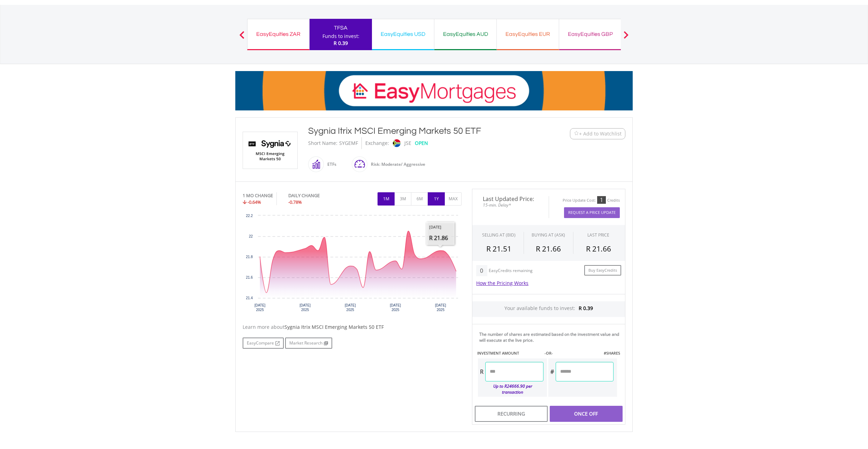 Image resolution: width=868 pixels, height=449 pixels. Describe the element at coordinates (590, 34) in the screenshot. I see `div: EasyEquities GBP` at that location.